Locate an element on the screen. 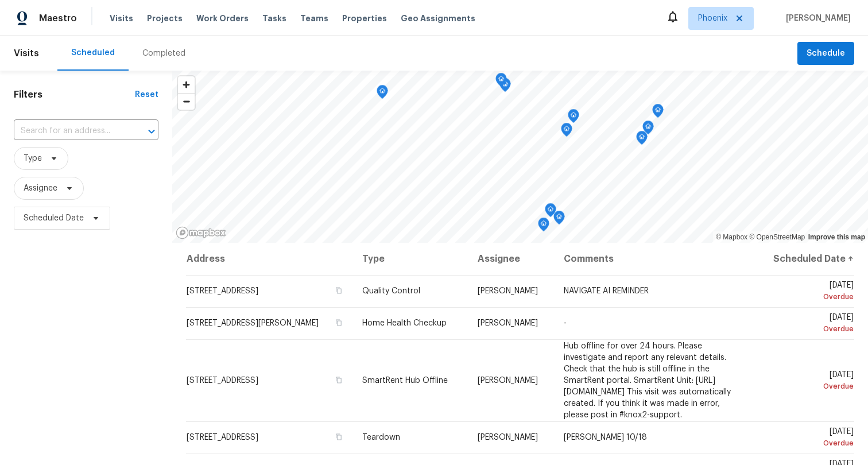 Image resolution: width=868 pixels, height=465 pixels. div: Scheduled is located at coordinates (93, 53).